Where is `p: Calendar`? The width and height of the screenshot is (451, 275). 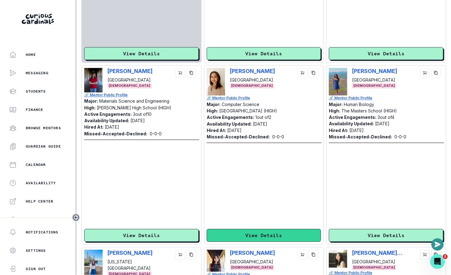 p: Calendar is located at coordinates (36, 165).